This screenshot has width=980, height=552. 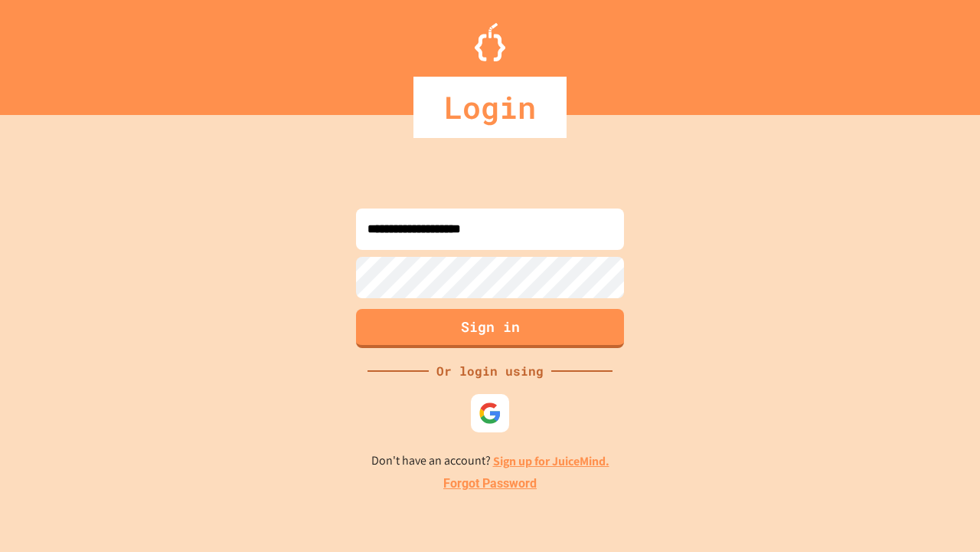 I want to click on img: Logo.svg, so click(x=490, y=42).